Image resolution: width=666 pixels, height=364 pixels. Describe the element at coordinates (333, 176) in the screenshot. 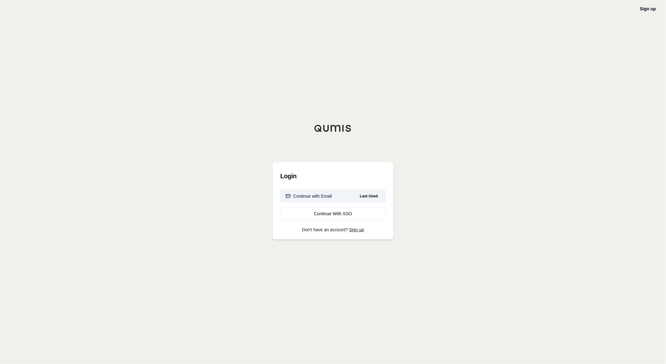

I see `h3: Login` at that location.